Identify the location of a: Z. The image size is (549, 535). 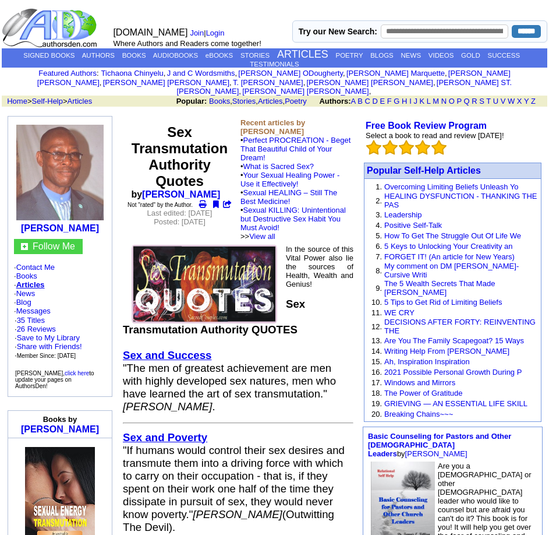
(533, 101).